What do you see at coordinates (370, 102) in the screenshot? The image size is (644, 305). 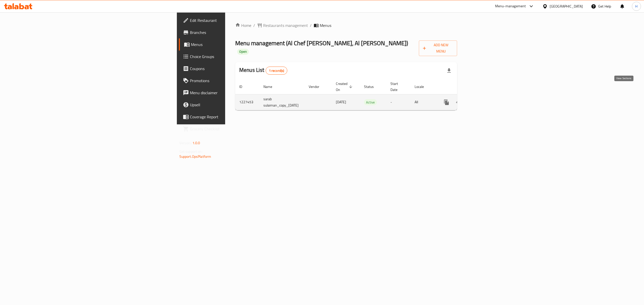 I see `span: Active` at bounding box center [370, 102].